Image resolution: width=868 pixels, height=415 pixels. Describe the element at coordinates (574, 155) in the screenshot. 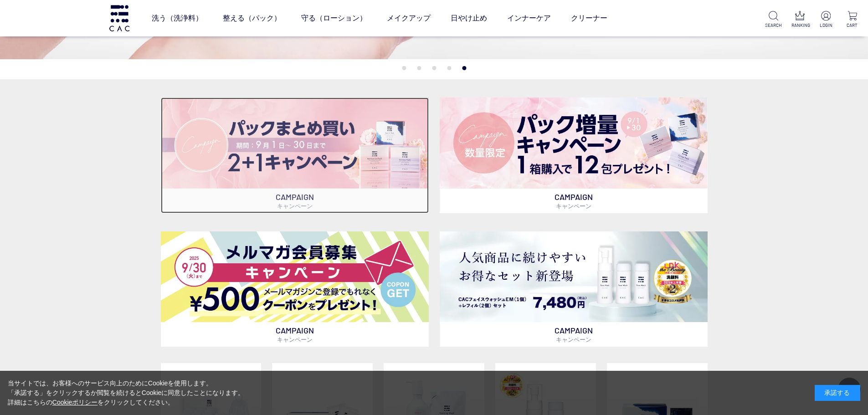

I see `a: パック増量キャンペーン パック増量キャンペーン CAMPAIGNキャンペーン` at that location.